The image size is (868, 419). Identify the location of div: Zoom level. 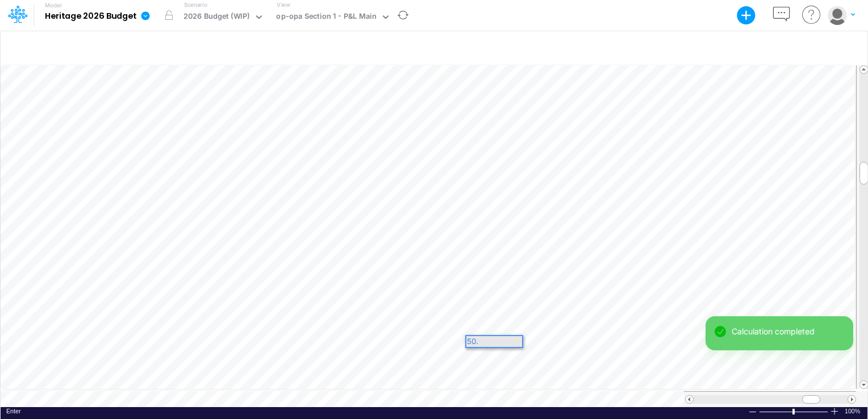
(853, 411).